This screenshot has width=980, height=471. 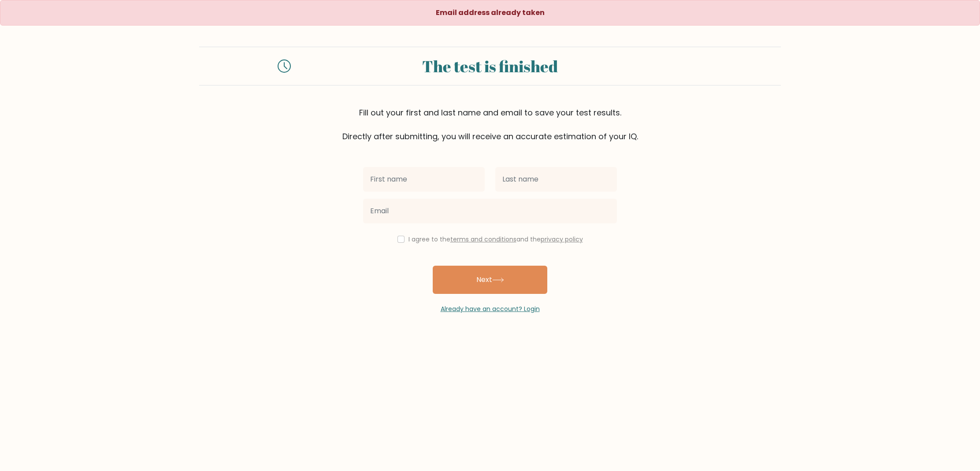 What do you see at coordinates (424, 180) in the screenshot?
I see `input: First name` at bounding box center [424, 180].